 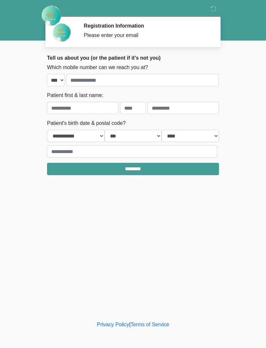 I want to click on label: Patient first & last name:, so click(x=75, y=95).